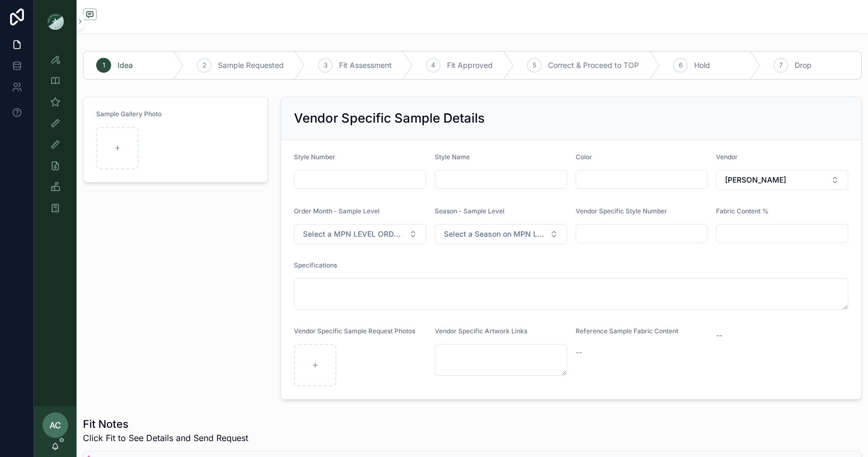 The image size is (868, 457). Describe the element at coordinates (56, 21) in the screenshot. I see `img: App logo` at that location.